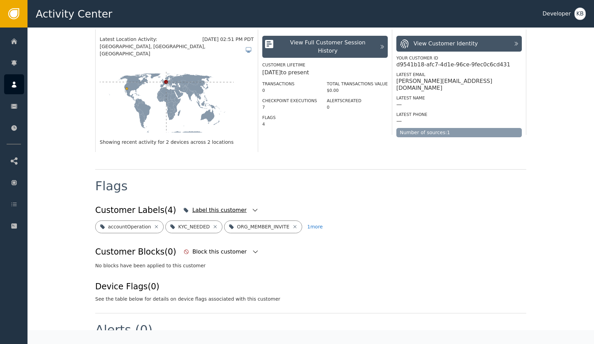 This screenshot has height=344, width=594. Describe the element at coordinates (74, 14) in the screenshot. I see `span: Activity Center` at that location.